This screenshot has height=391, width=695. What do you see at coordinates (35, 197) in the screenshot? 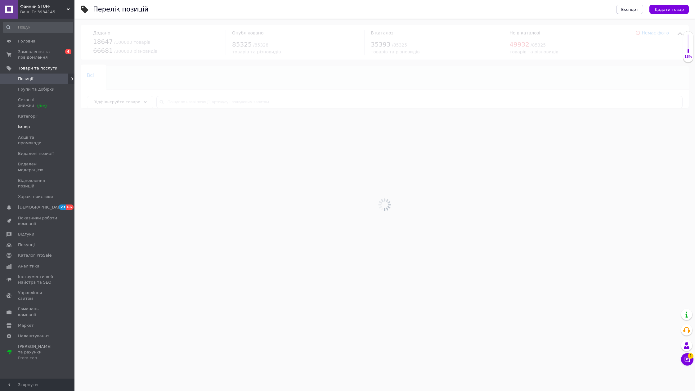
I see `span: Характеристики` at bounding box center [35, 197].